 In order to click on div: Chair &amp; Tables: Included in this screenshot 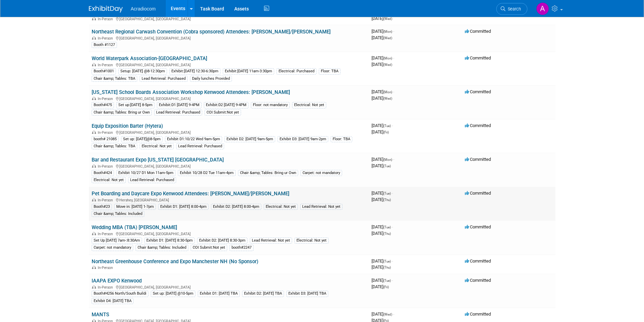, I will do `click(162, 248)`.